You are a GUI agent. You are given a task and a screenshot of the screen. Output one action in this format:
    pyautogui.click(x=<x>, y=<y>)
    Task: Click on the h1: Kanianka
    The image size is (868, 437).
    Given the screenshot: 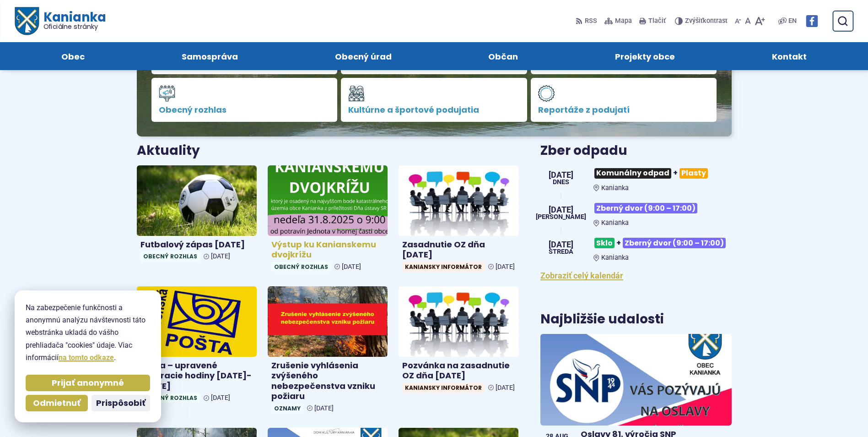 What is the action you would take?
    pyautogui.click(x=72, y=20)
    